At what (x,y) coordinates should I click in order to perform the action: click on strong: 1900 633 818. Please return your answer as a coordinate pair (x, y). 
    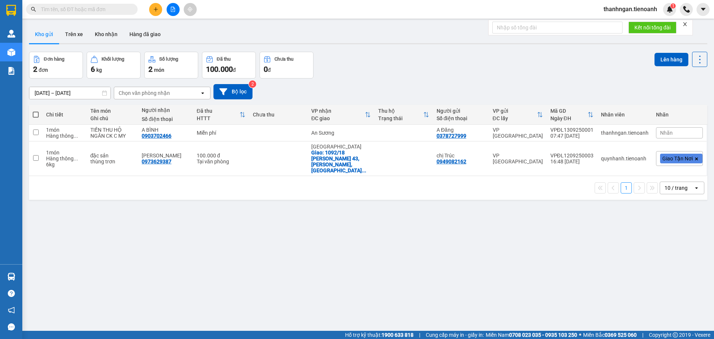
    Looking at the image, I should click on (398, 335).